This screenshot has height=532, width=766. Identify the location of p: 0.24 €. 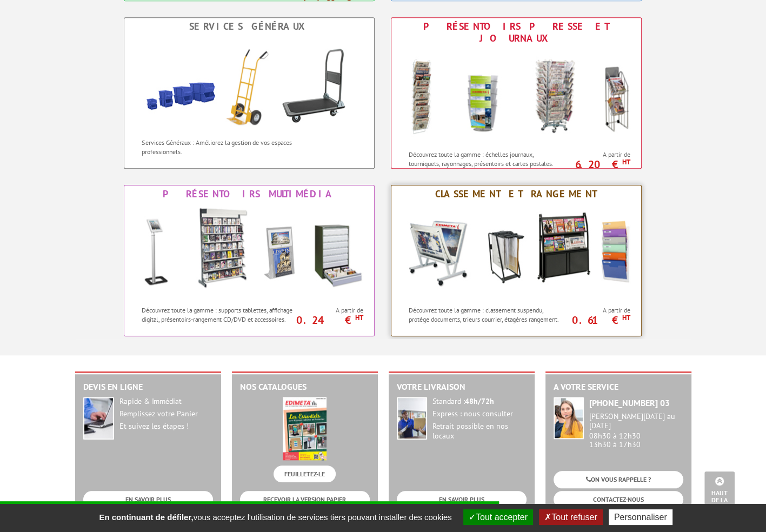
(328, 320).